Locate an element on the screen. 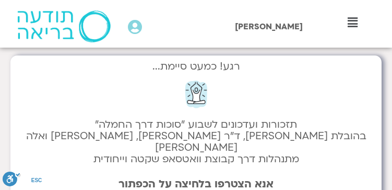  h2: רגע! כמעט סיימת... is located at coordinates (196, 66).